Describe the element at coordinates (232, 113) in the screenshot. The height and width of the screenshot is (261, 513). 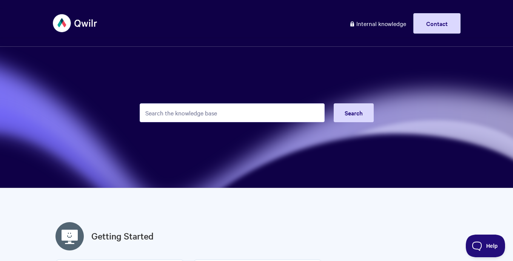
I see `input: Search the knowledge base` at that location.